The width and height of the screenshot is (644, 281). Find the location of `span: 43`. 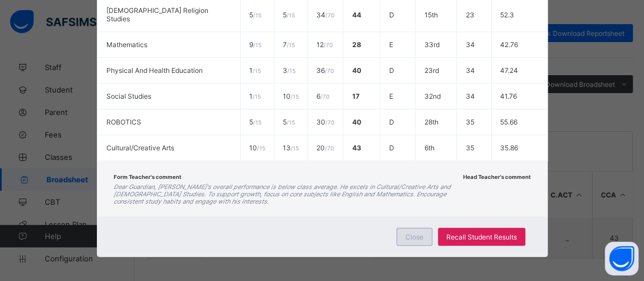

span: 43 is located at coordinates (356, 147).